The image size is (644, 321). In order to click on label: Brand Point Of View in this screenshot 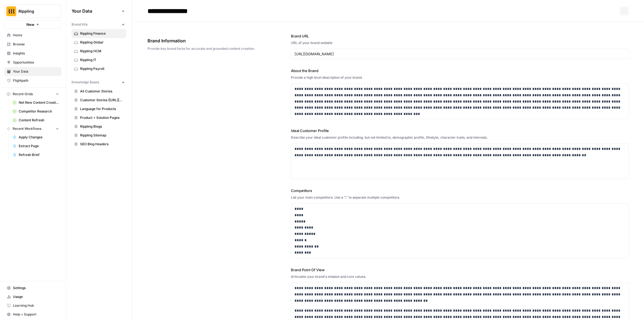, I will do `click(459, 270)`.